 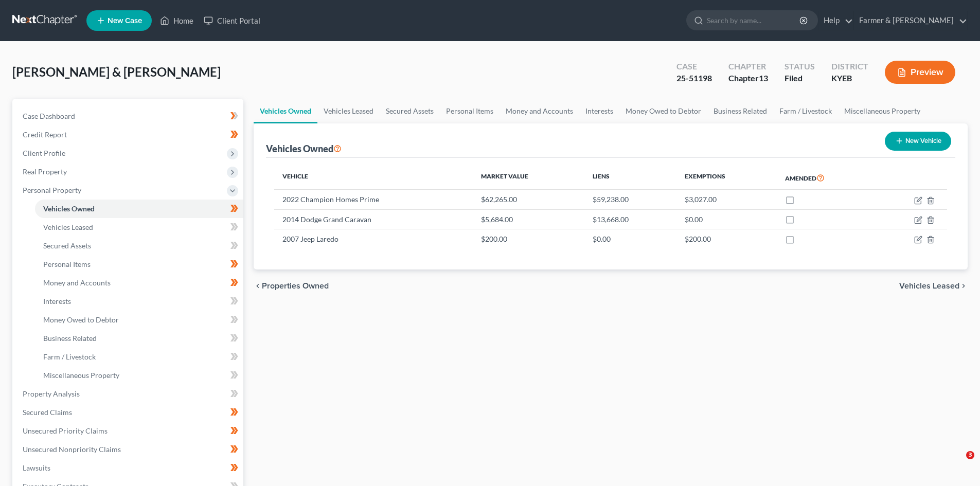 What do you see at coordinates (764, 78) in the screenshot?
I see `span: 13` at bounding box center [764, 78].